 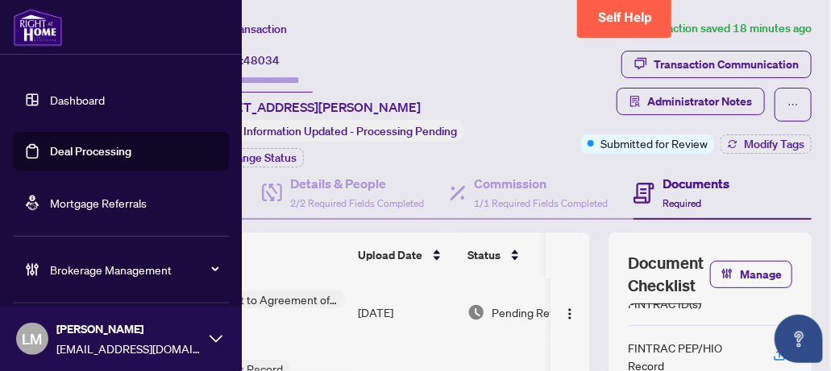 I want to click on button: Modify Tags, so click(x=766, y=144).